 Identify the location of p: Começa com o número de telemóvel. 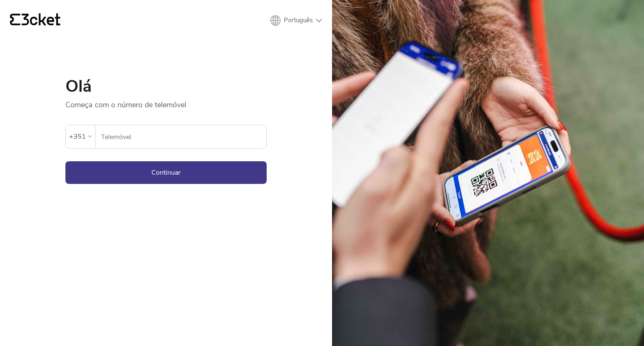
(166, 102).